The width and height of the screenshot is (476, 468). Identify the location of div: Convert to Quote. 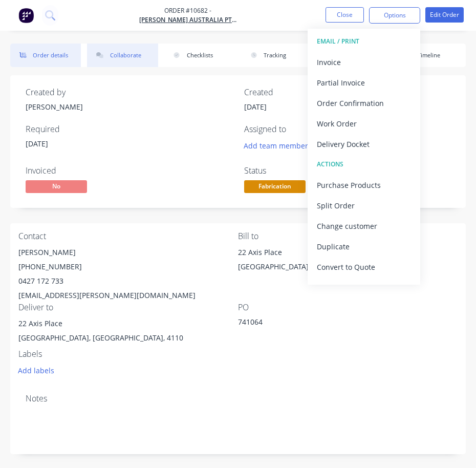
(364, 267).